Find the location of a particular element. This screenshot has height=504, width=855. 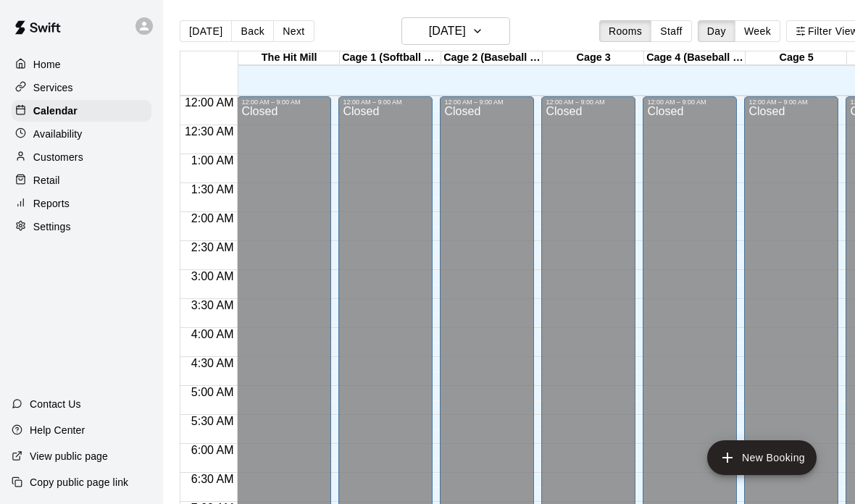

div: Cage 4 (Baseball Pitching Machine) is located at coordinates (695, 58).